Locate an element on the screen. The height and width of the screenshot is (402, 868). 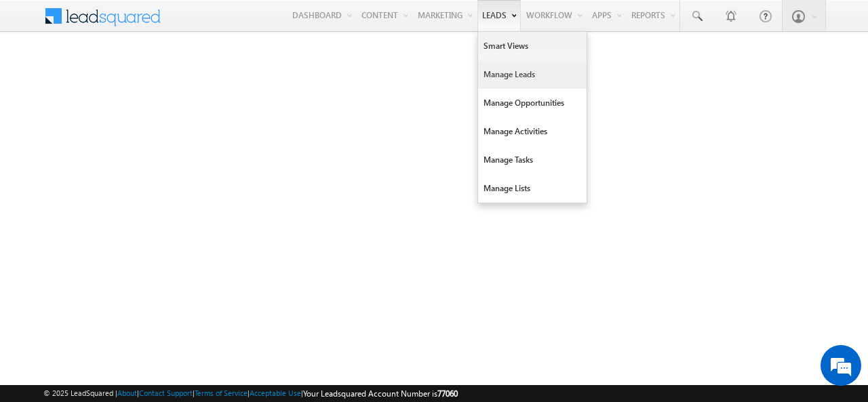
a: Smart Views is located at coordinates (532, 46).